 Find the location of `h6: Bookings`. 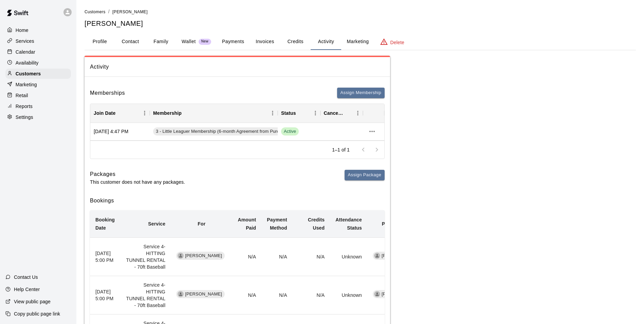

h6: Bookings is located at coordinates (237, 201).